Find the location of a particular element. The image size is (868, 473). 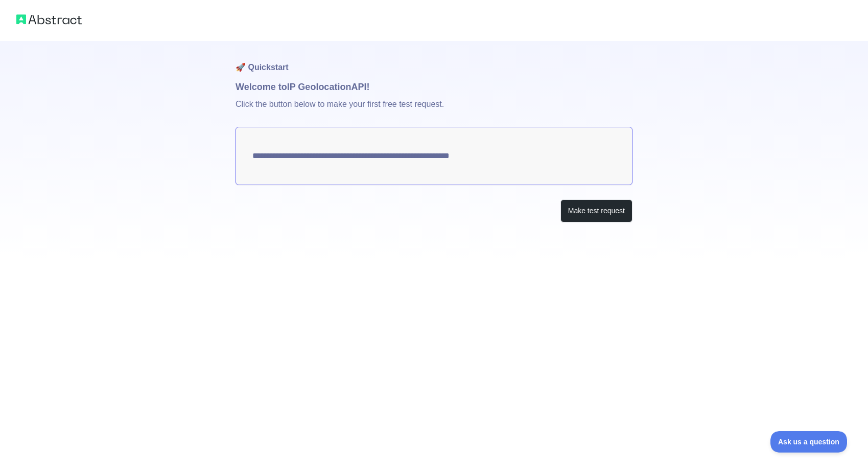

h1: 🚀 Quickstart is located at coordinates (434, 60).